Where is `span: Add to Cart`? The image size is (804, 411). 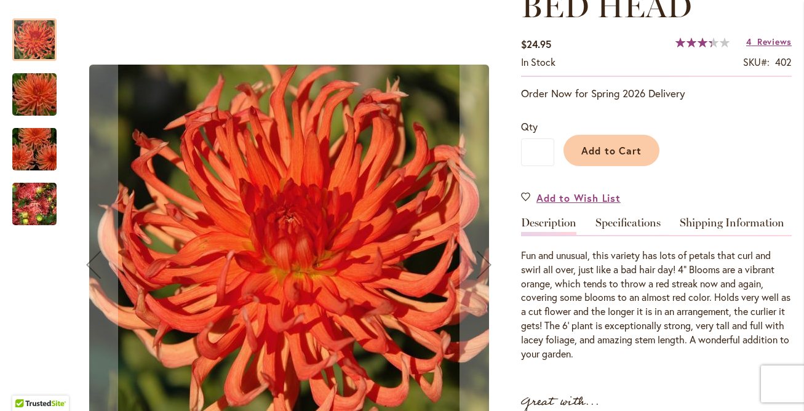 span: Add to Cart is located at coordinates (612, 150).